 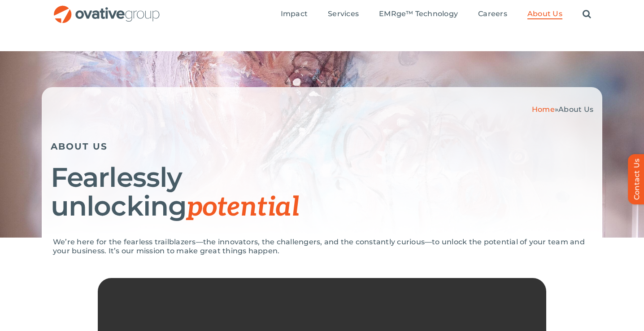 I want to click on span: EMRge™ Technology, so click(x=419, y=14).